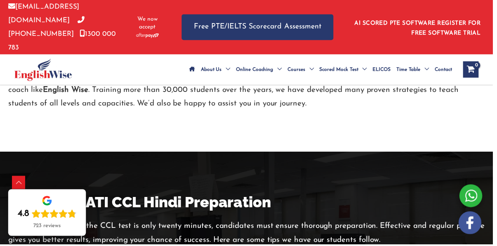 The height and width of the screenshot is (246, 497). I want to click on nav: Site Navigation: Main Menu, so click(324, 70).